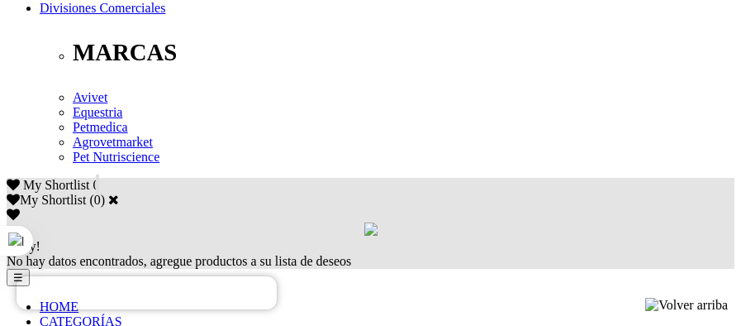  What do you see at coordinates (97, 112) in the screenshot?
I see `span: Equestria` at bounding box center [97, 112].